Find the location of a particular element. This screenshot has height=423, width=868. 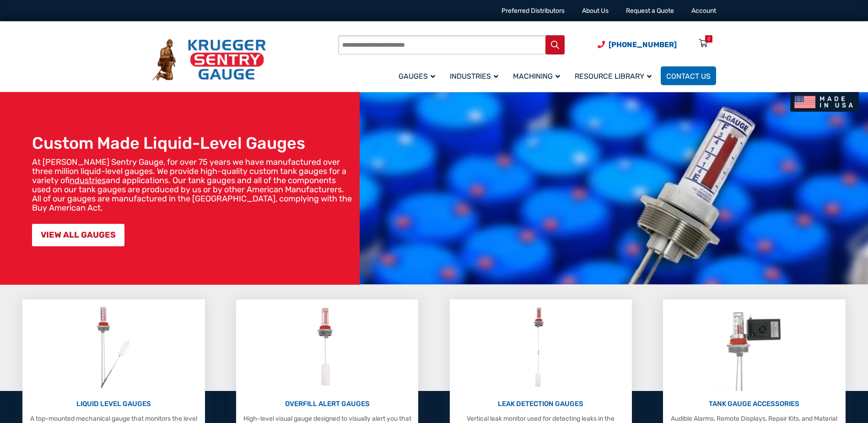

a: industries is located at coordinates (87, 181).